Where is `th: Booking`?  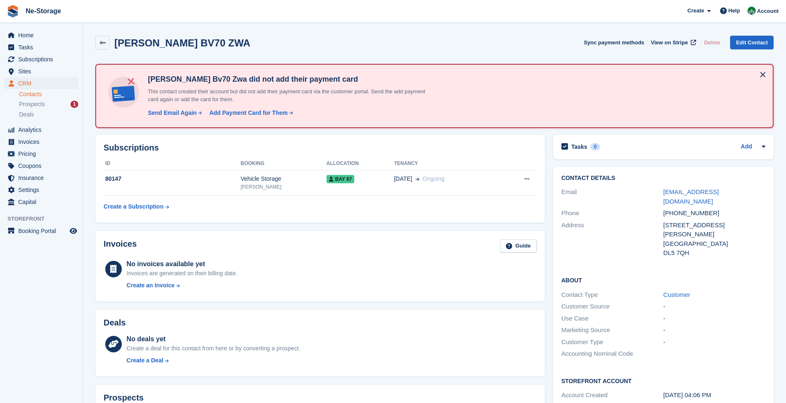 th: Booking is located at coordinates (284, 164).